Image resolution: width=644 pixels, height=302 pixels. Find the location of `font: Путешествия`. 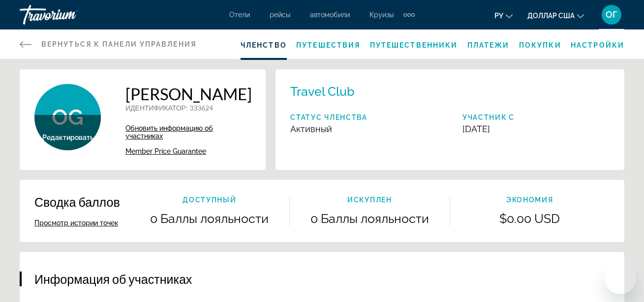

font: Путешествия is located at coordinates (329, 45).